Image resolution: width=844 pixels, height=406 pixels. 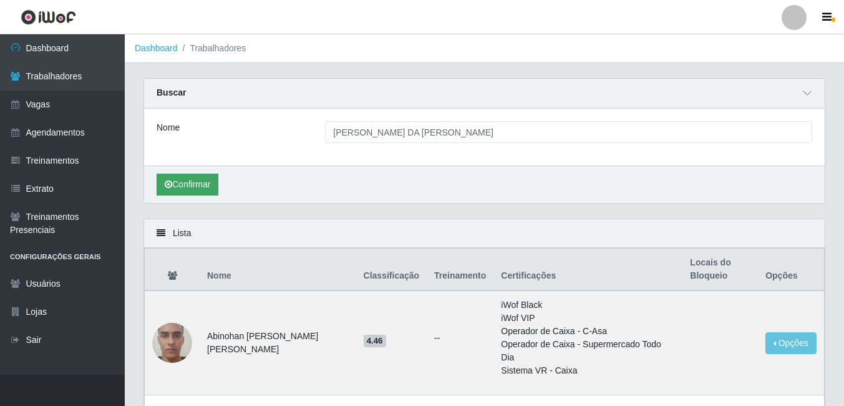 I want to click on li: Sistema VR - Caixa, so click(x=588, y=370).